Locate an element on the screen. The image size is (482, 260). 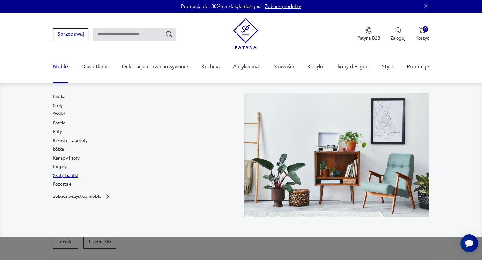
a: Krzesła i taborety is located at coordinates (70, 141).